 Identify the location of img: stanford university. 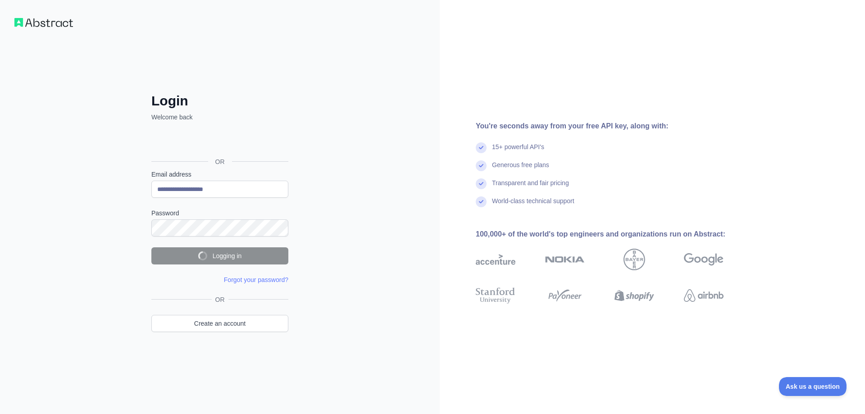
(496, 296).